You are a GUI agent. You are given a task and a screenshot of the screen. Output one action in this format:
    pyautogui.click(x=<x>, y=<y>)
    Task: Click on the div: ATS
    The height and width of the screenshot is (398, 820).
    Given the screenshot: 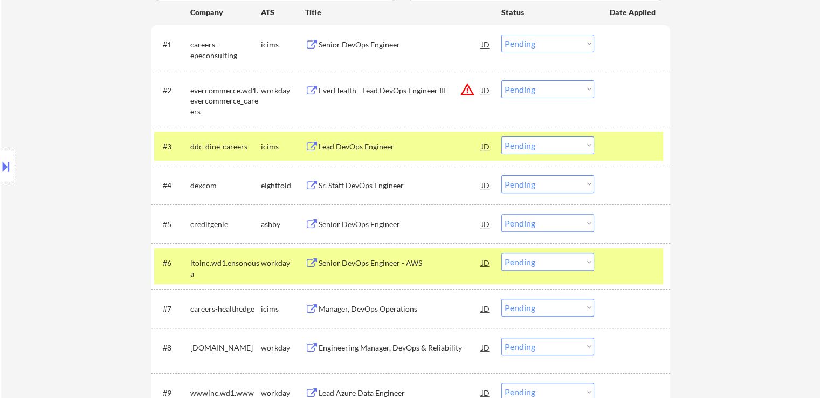 What is the action you would take?
    pyautogui.click(x=283, y=12)
    